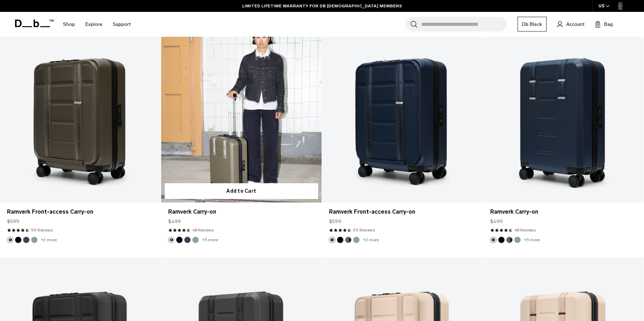 The height and width of the screenshot is (321, 644). I want to click on a: Support, so click(122, 24).